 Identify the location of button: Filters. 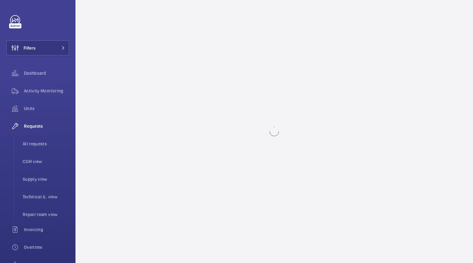
(38, 48).